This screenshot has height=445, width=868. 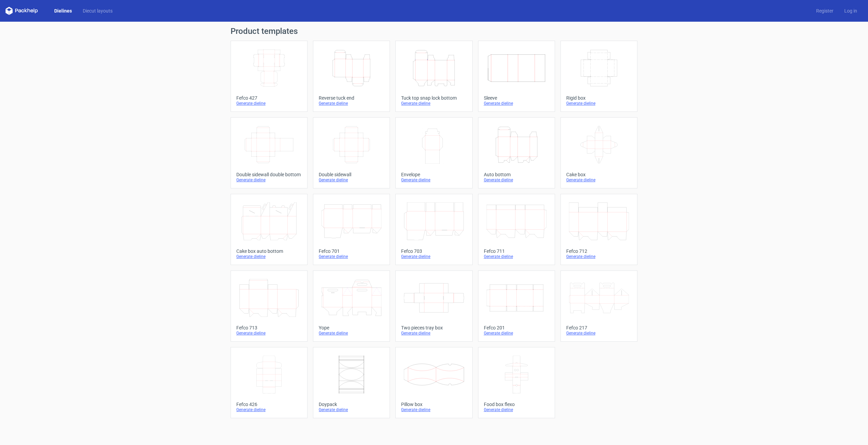 I want to click on a: Food box flexoGenerate dieline, so click(x=516, y=382).